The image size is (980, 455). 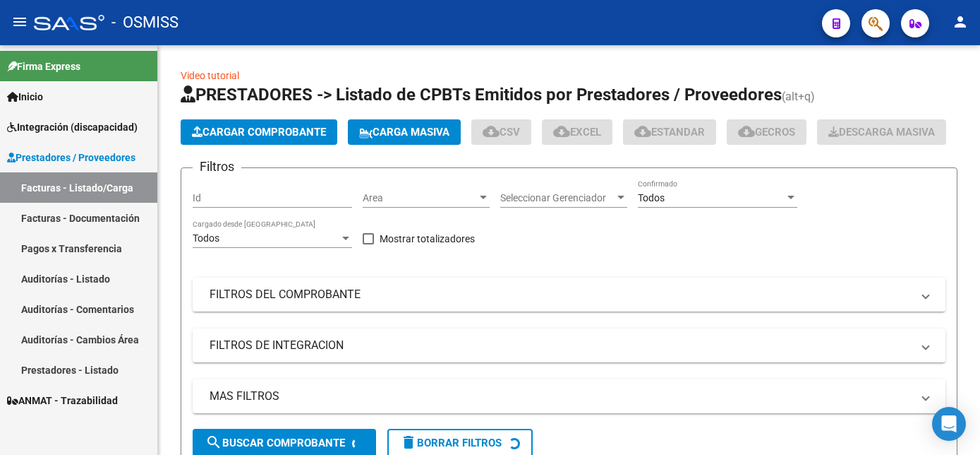 What do you see at coordinates (569, 345) in the screenshot?
I see `mat-expansion-panel-header: FILTROS DE INTEGRACION` at bounding box center [569, 345].